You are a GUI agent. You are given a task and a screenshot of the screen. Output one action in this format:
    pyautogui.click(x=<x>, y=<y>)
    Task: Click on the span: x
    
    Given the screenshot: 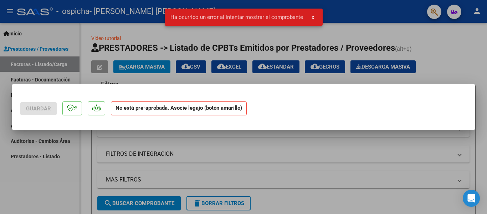 What is the action you would take?
    pyautogui.click(x=313, y=17)
    